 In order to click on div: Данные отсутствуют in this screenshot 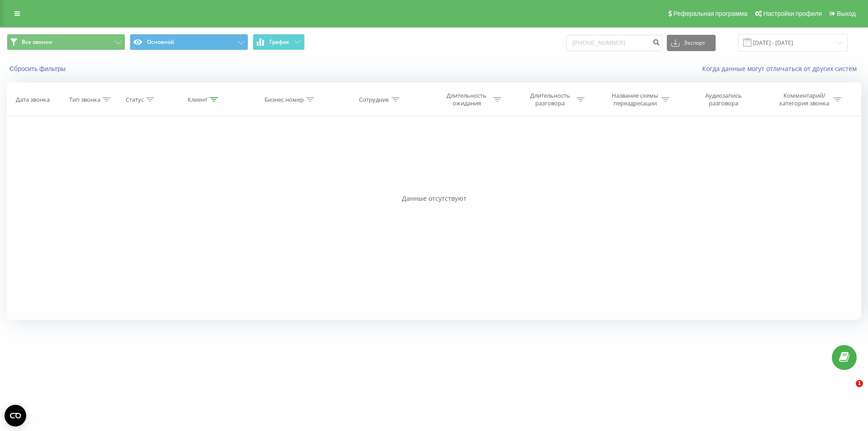, I will do `click(434, 199)`.